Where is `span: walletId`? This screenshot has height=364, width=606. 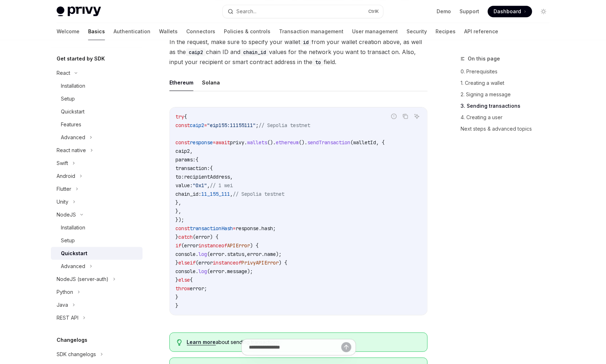 span: walletId is located at coordinates (365, 143).